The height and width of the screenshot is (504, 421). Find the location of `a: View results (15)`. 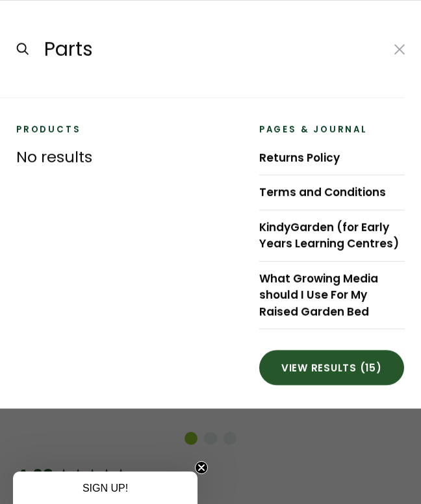

a: View results (15) is located at coordinates (331, 368).